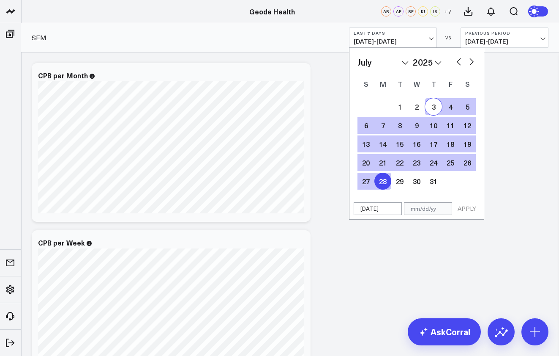 This screenshot has height=356, width=559. Describe the element at coordinates (467, 208) in the screenshot. I see `button: APPLY` at that location.